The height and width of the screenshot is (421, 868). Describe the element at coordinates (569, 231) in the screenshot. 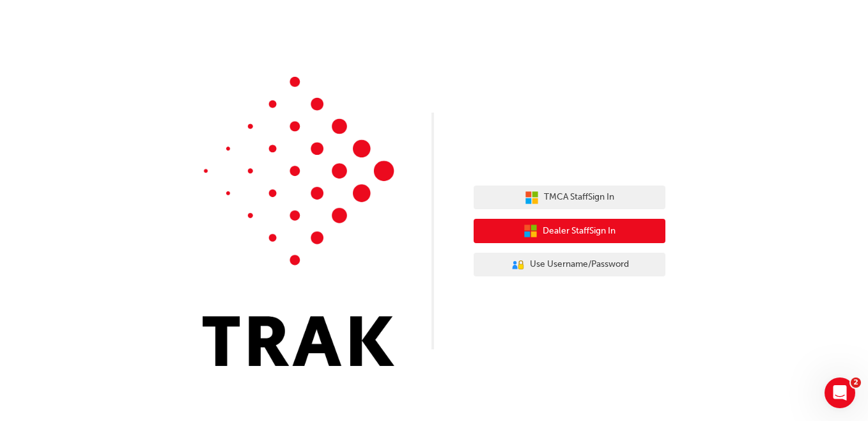

I see `button: Dealer StaffSign In` at that location.